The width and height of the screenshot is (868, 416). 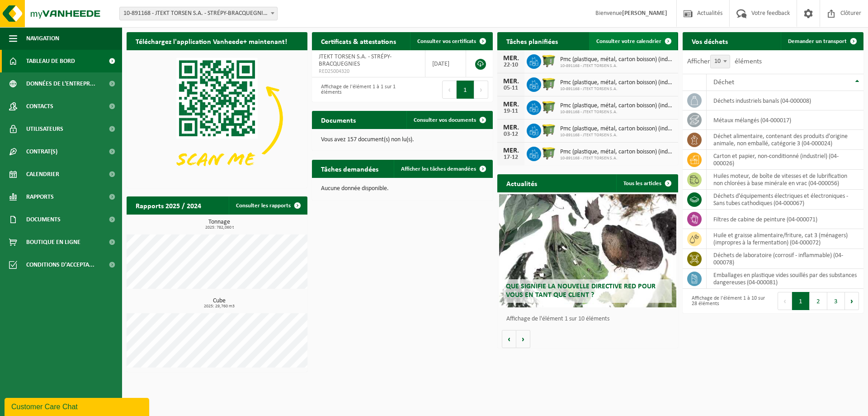 What do you see at coordinates (822, 42) in the screenshot?
I see `a: Demander un transport` at bounding box center [822, 42].